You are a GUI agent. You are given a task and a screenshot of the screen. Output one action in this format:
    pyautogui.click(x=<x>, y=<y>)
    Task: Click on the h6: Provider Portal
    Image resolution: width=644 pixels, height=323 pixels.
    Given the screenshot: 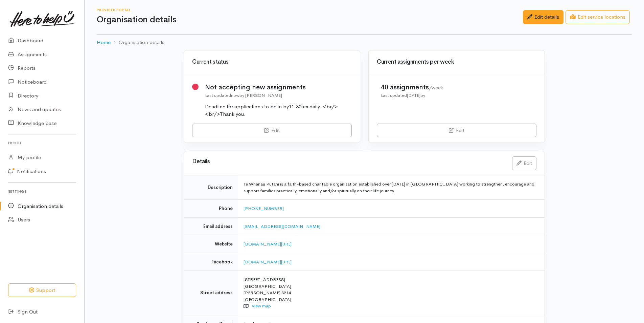 What is the action you would take?
    pyautogui.click(x=310, y=10)
    